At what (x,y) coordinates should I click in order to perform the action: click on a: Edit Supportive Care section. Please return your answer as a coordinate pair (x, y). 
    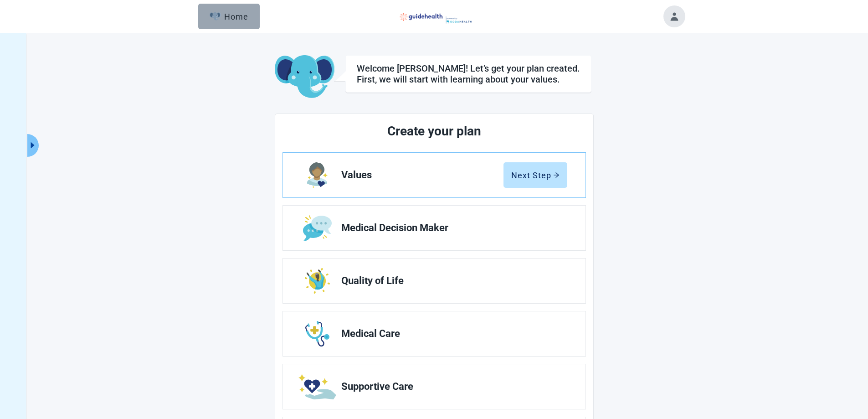
    Looking at the image, I should click on (434, 386).